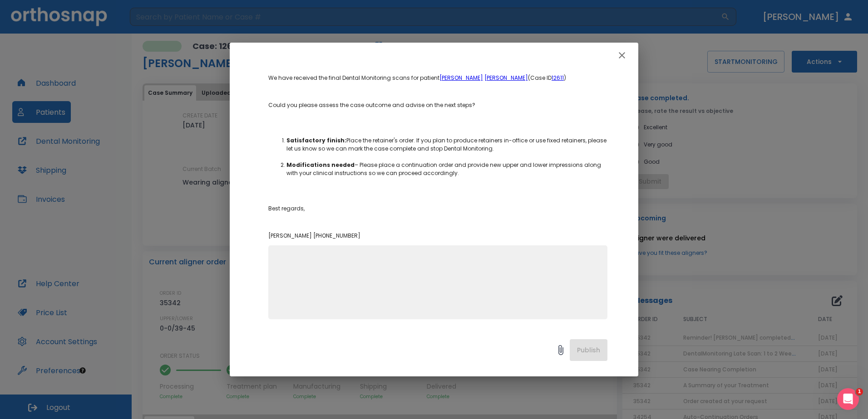 This screenshot has width=868, height=419. What do you see at coordinates (317, 140) in the screenshot?
I see `strong: Satisfactory finish:` at bounding box center [317, 140].